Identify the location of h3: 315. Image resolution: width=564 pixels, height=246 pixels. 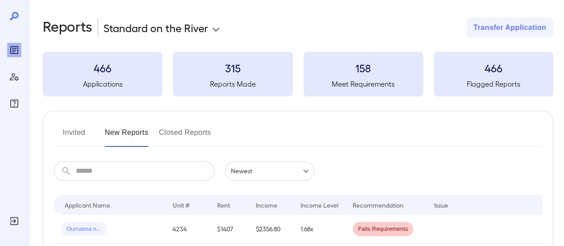
(233, 68).